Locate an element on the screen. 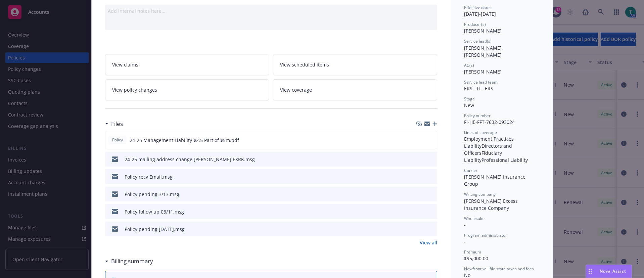  span: Fiduciary Liability is located at coordinates (483, 156).